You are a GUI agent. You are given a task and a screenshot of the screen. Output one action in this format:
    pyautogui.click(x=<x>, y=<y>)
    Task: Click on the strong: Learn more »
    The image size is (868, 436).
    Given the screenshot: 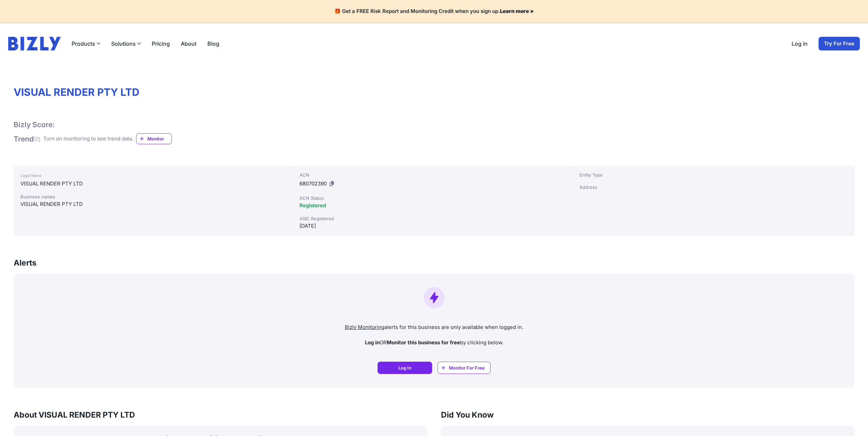 What is the action you would take?
    pyautogui.click(x=517, y=11)
    